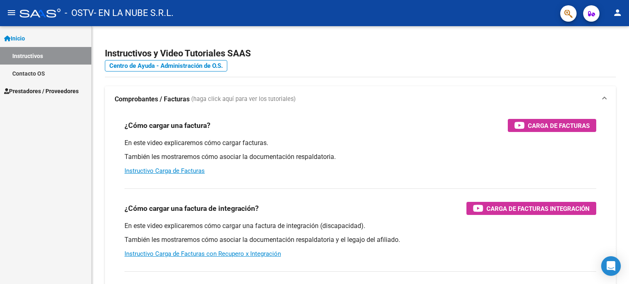  What do you see at coordinates (166, 66) in the screenshot?
I see `a: Centro de Ayuda - Administración de O.S.` at bounding box center [166, 66].